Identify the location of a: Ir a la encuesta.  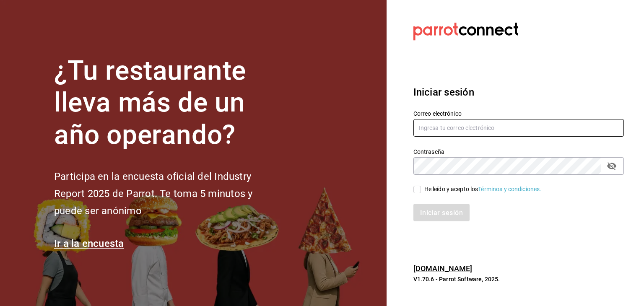
(89, 243).